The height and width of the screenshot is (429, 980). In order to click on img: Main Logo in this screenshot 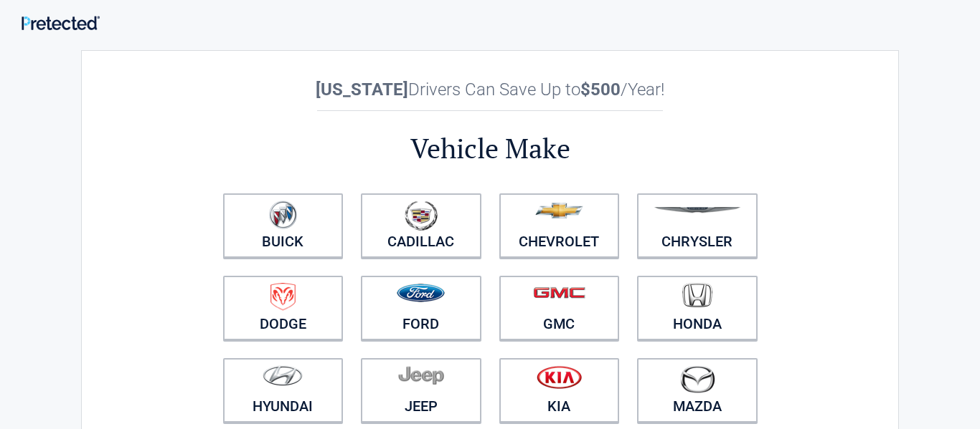, I will do `click(60, 23)`.